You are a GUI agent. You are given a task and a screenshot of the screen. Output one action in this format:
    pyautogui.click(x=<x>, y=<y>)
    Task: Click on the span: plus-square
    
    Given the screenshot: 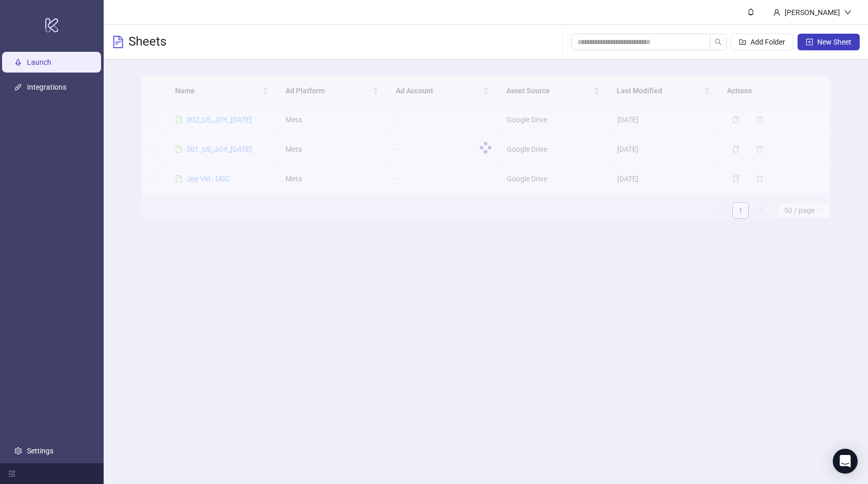 What is the action you would take?
    pyautogui.click(x=810, y=42)
    